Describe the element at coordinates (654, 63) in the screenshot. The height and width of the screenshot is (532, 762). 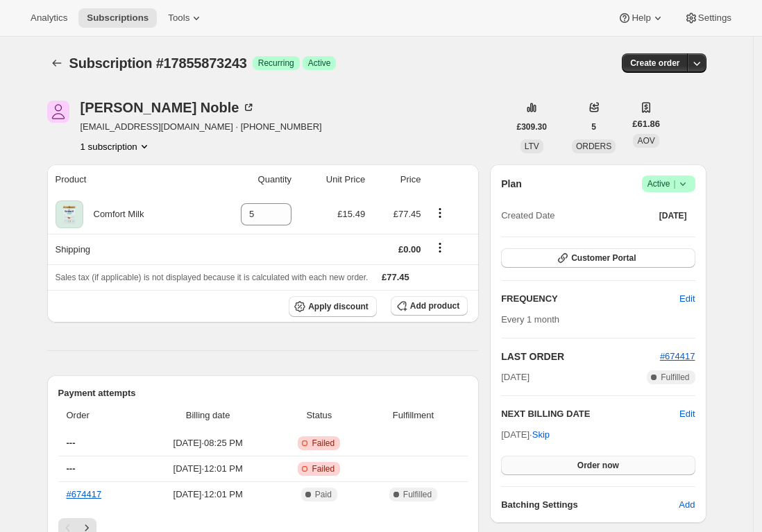
I see `span: Create order` at that location.